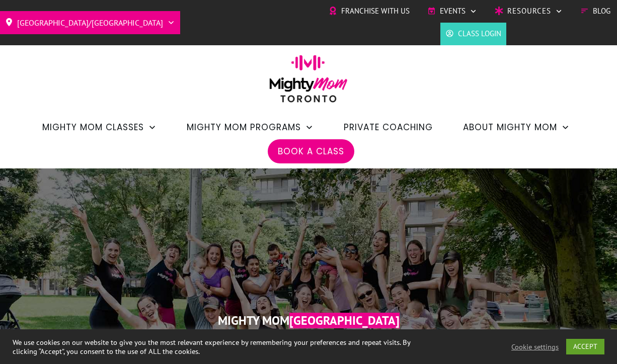  I want to click on a: ACCEPT, so click(585, 347).